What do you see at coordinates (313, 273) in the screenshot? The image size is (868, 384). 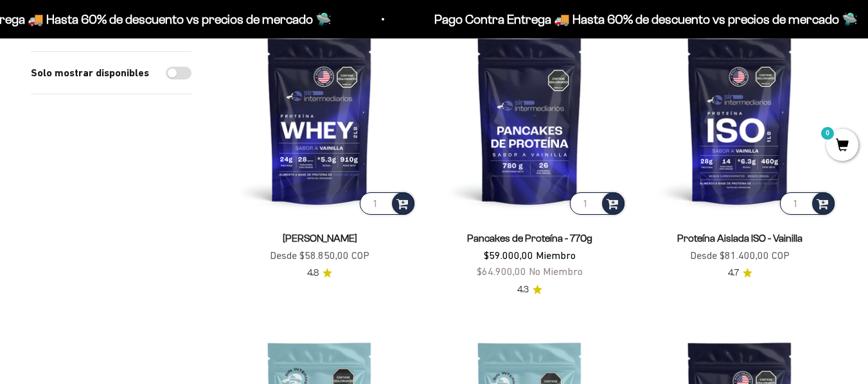 I see `span: 4.8` at bounding box center [313, 273].